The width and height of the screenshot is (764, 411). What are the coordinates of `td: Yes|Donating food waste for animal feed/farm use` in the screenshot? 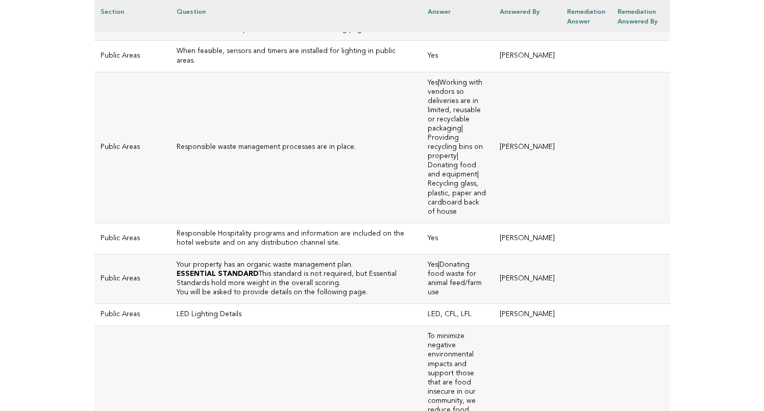 It's located at (457, 279).